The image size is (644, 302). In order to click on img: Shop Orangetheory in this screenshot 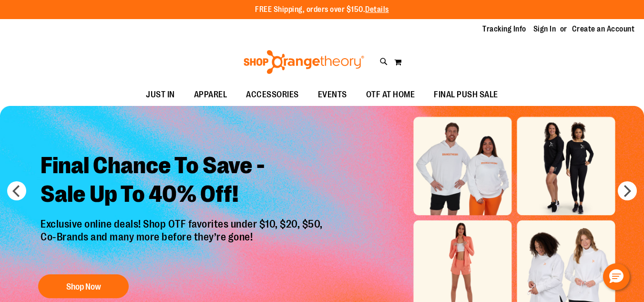, I will do `click(304, 62)`.